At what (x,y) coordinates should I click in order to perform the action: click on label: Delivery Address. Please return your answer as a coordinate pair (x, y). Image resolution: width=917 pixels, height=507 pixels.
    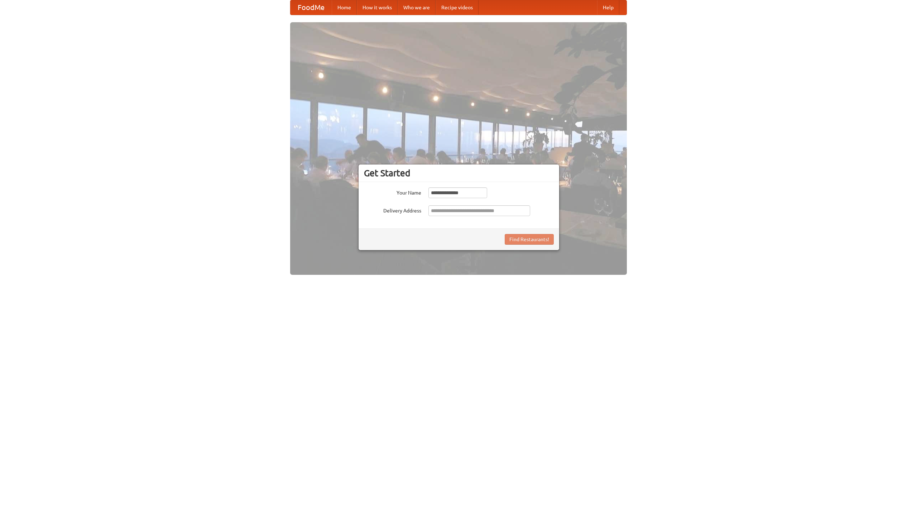
    Looking at the image, I should click on (392, 210).